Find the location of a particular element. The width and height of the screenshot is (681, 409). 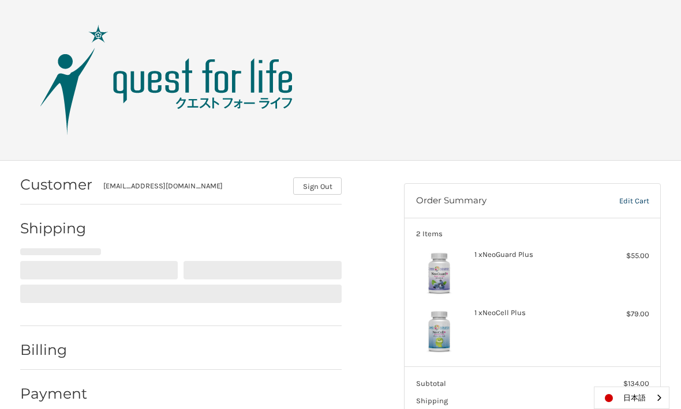

div: Language is located at coordinates (631, 398).